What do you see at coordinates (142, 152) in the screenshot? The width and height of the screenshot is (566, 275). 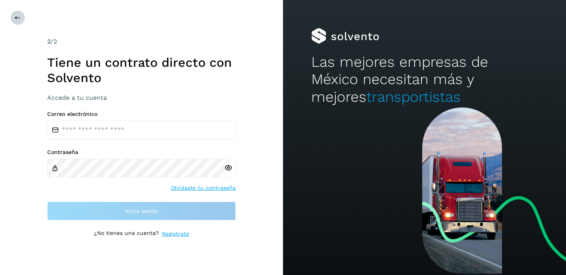 I see `label: Contraseña` at bounding box center [142, 152].